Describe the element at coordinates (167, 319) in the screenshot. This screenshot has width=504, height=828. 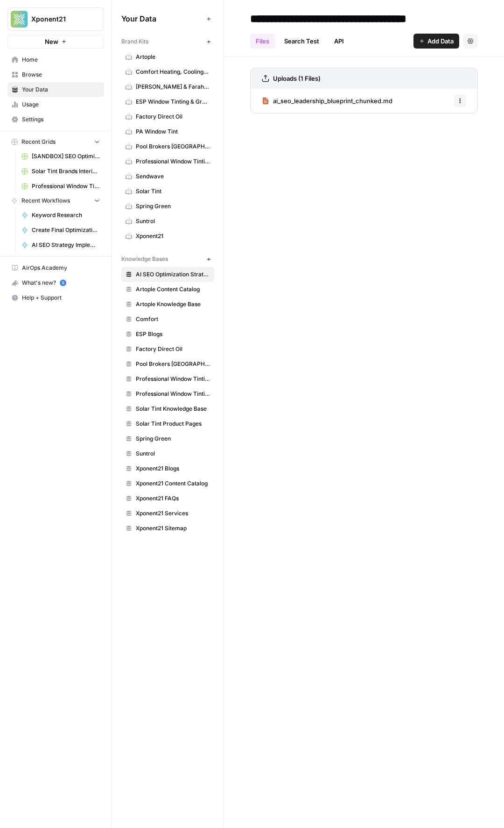
I see `a: Comfort` at that location.